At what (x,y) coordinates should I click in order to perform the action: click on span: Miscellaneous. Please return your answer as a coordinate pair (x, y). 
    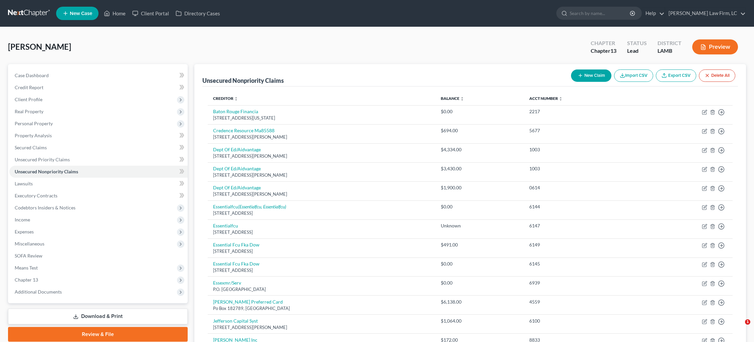
    Looking at the image, I should click on (29, 243).